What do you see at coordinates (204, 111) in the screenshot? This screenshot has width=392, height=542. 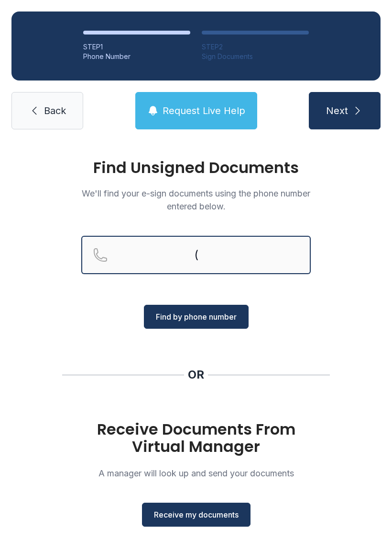 I see `span: Request Live Help` at bounding box center [204, 111].